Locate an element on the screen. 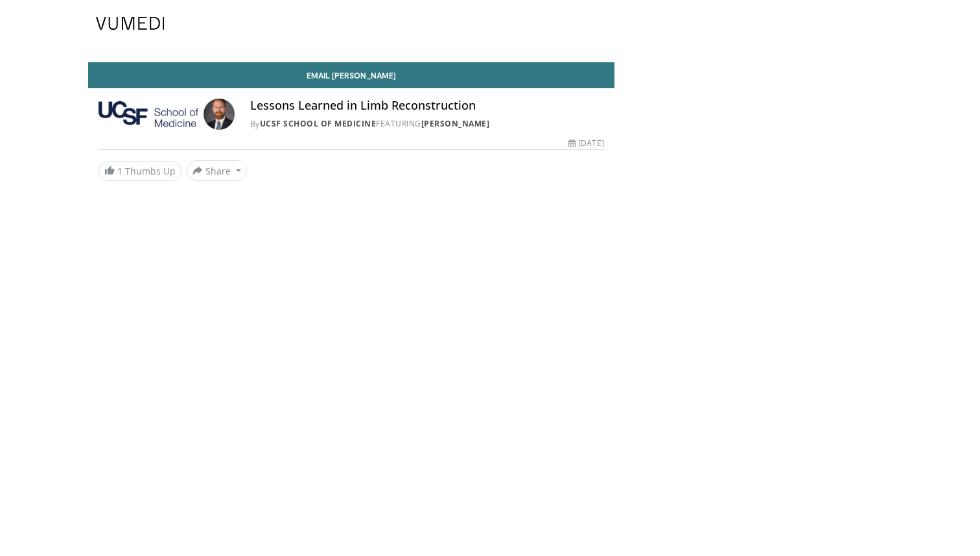 The width and height of the screenshot is (980, 556). a: 1 Thumbs Up is located at coordinates (140, 171).